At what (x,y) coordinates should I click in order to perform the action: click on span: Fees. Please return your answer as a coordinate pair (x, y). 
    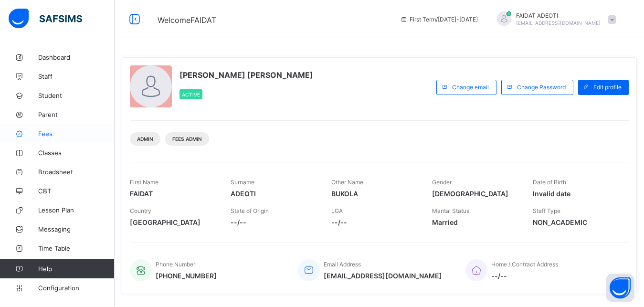
    Looking at the image, I should click on (76, 134).